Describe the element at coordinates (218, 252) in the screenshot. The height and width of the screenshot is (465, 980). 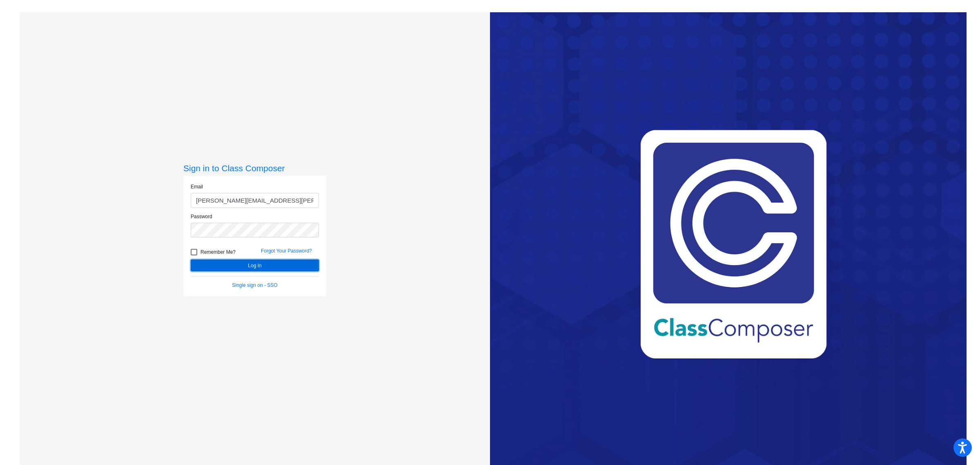
I see `span: Remember Me?` at that location.